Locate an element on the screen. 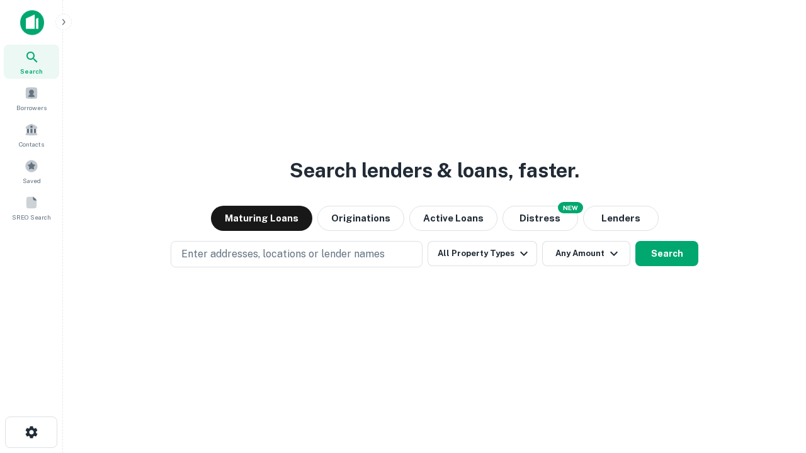  div: Chat Widget is located at coordinates (774, 383).